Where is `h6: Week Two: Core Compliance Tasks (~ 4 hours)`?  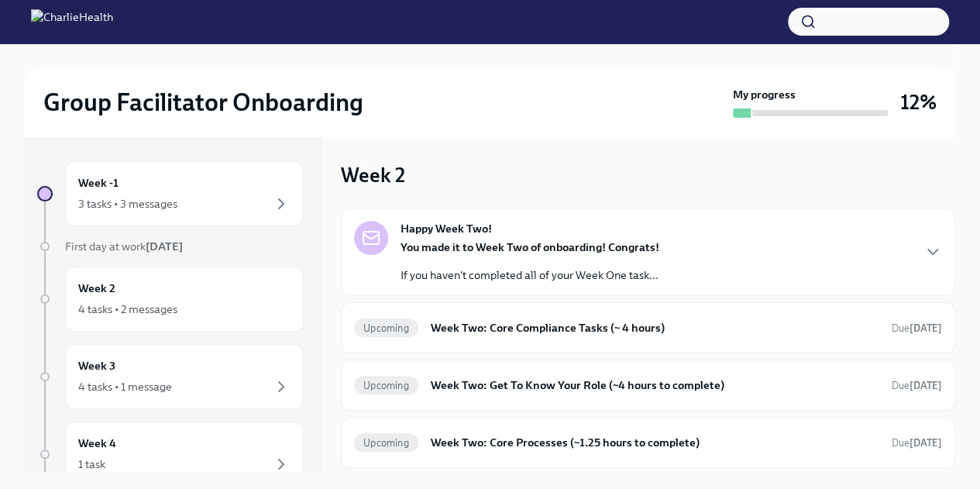
h6: Week Two: Core Compliance Tasks (~ 4 hours) is located at coordinates (655, 328).